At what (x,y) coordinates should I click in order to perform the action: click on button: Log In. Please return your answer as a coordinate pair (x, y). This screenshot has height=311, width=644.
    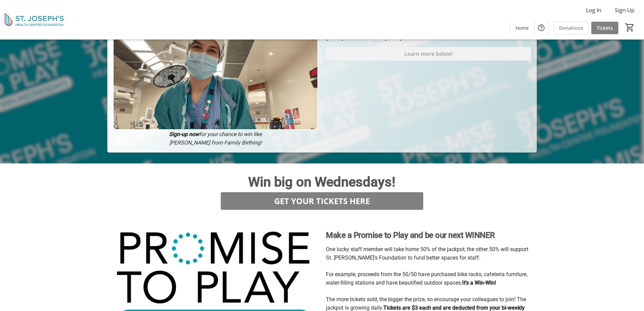
    Looking at the image, I should click on (594, 10).